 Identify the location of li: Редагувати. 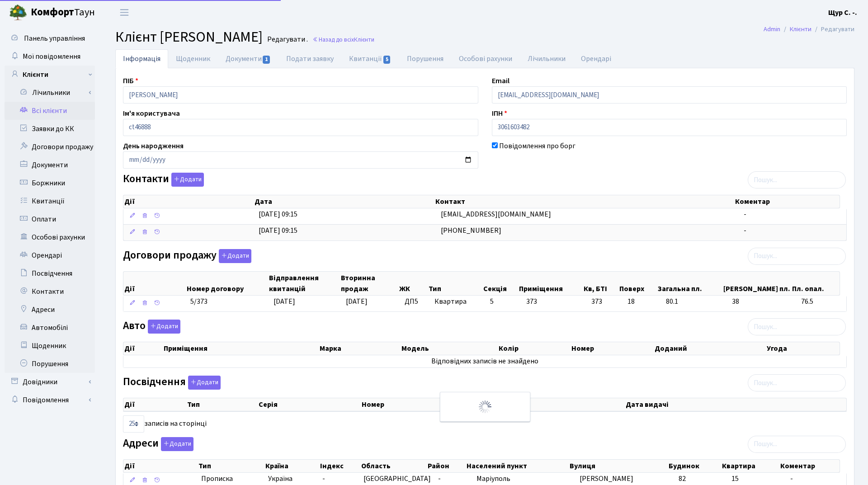
(833, 29).